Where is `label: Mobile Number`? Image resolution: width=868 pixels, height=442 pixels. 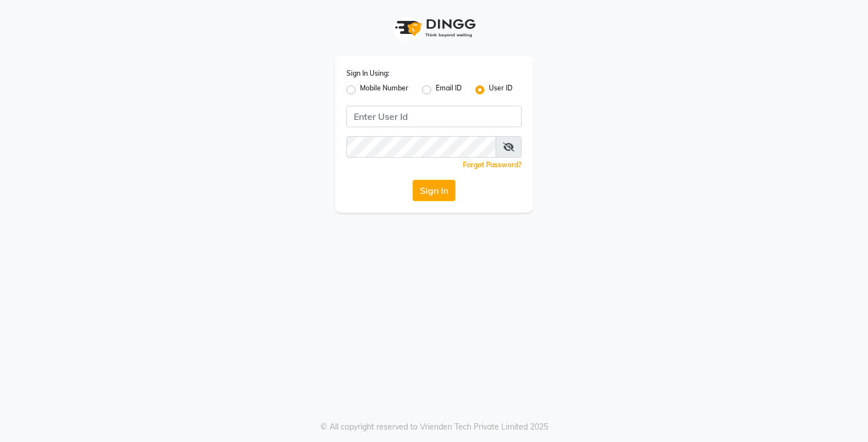 label: Mobile Number is located at coordinates (385, 90).